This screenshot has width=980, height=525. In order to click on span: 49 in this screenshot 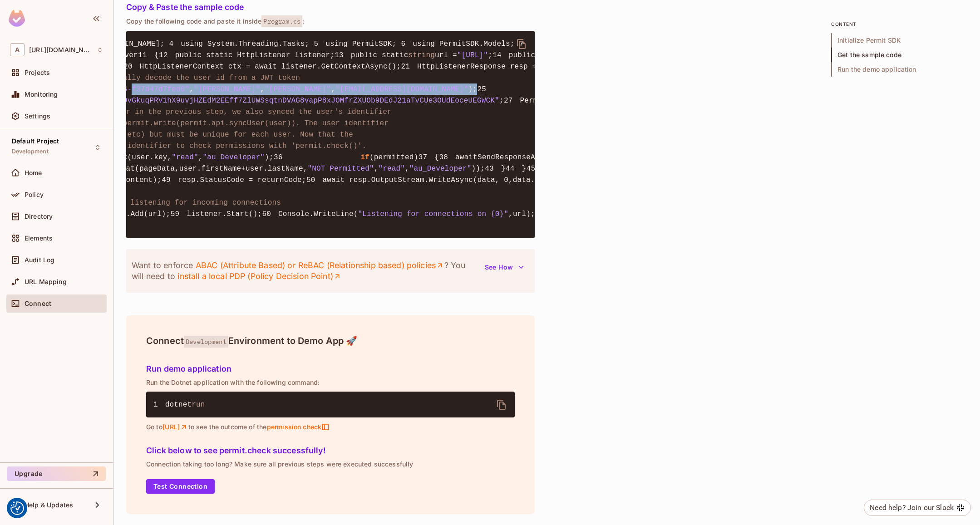, I will do `click(170, 181)`.